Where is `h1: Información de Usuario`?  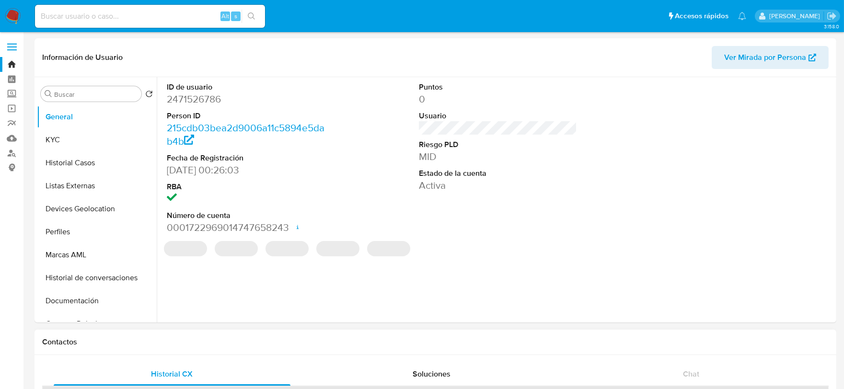
h1: Información de Usuario is located at coordinates (82, 58).